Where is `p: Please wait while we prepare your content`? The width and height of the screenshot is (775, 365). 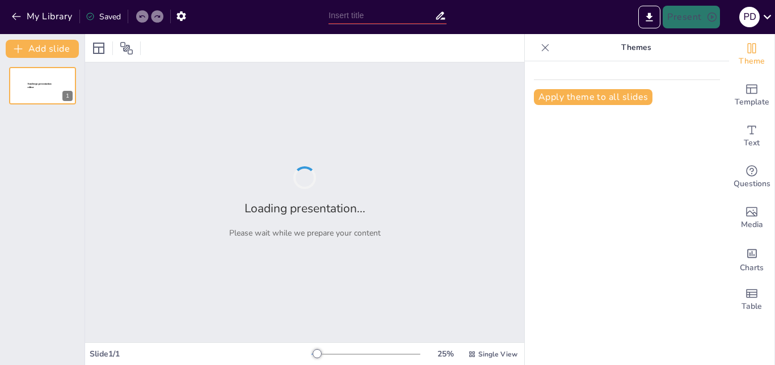 p: Please wait while we prepare your content is located at coordinates (305, 233).